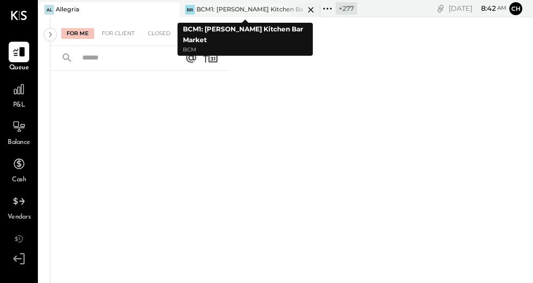 The image size is (533, 283). What do you see at coordinates (159, 34) in the screenshot?
I see `div: Closed` at bounding box center [159, 34].